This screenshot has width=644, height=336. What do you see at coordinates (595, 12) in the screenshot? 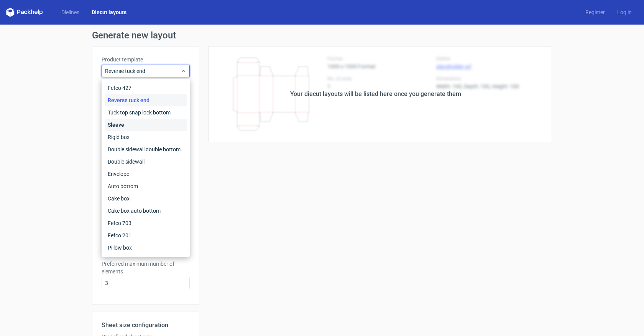
I see `a: Register` at bounding box center [595, 12].